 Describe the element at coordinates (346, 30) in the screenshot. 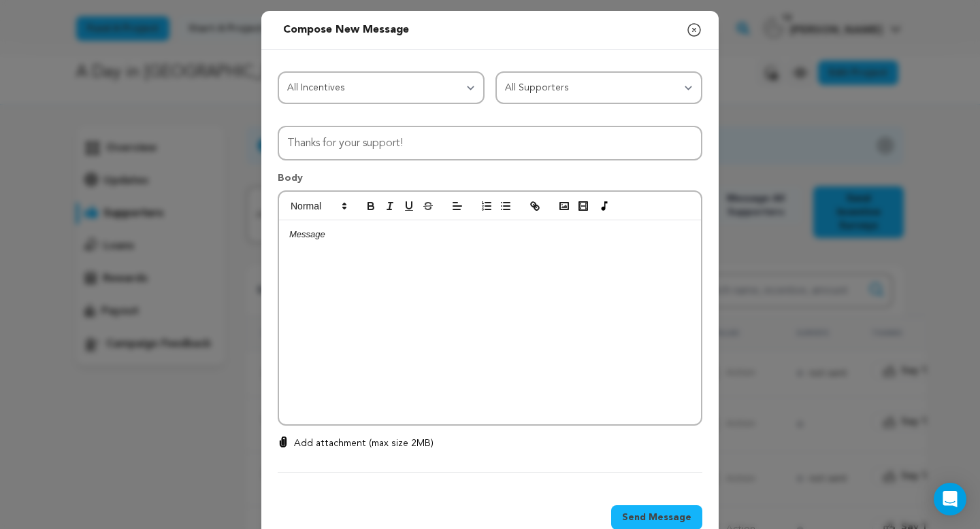

I see `div: Compose New Message` at that location.